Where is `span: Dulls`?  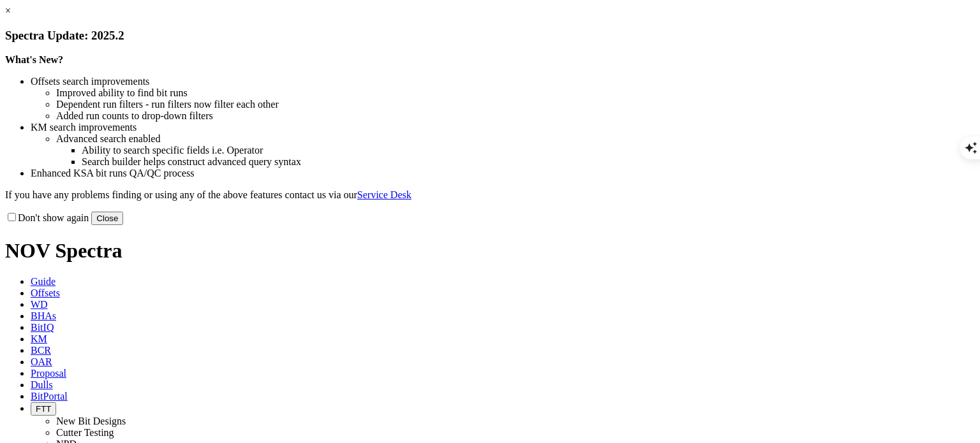
span: Dulls is located at coordinates (42, 384).